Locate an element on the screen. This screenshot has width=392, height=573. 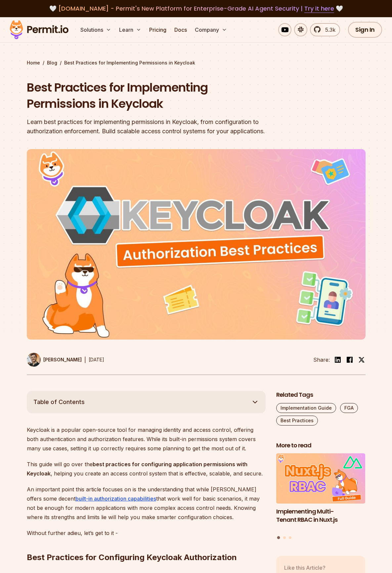
h1: Best Practices for Implementing Permissions in Keycloak is located at coordinates (154, 95).